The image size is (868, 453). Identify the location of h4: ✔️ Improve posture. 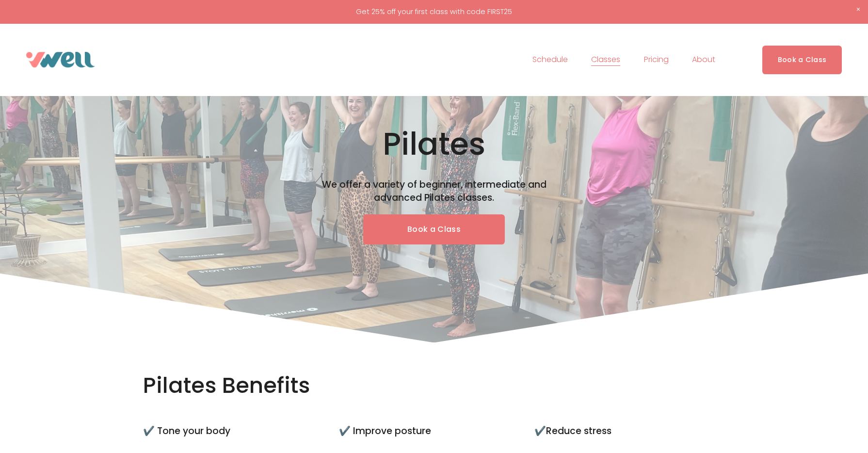
(434, 431).